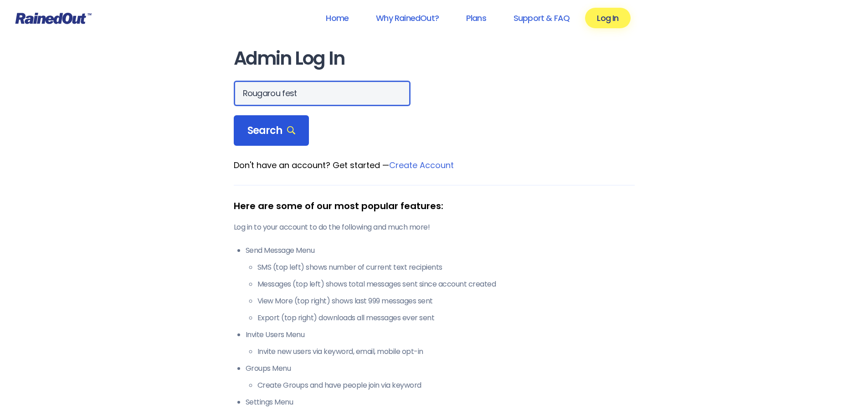 The image size is (868, 415). What do you see at coordinates (434, 58) in the screenshot?
I see `h1: Admin Log In` at bounding box center [434, 58].